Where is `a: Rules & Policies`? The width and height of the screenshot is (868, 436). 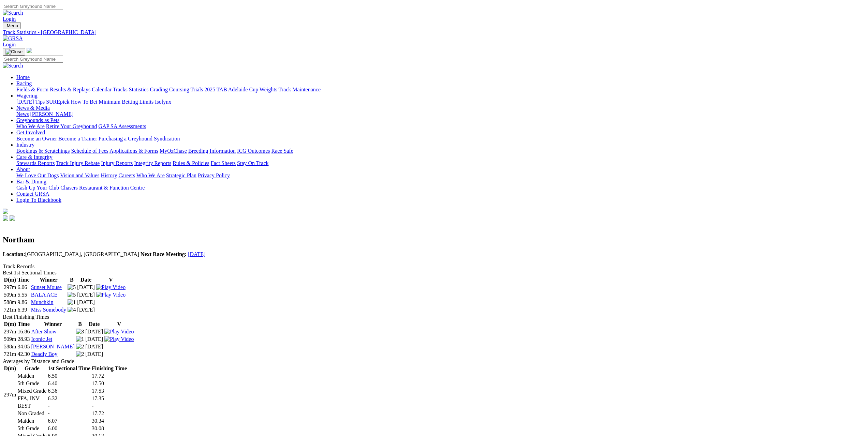
a: Rules & Policies is located at coordinates (191, 163).